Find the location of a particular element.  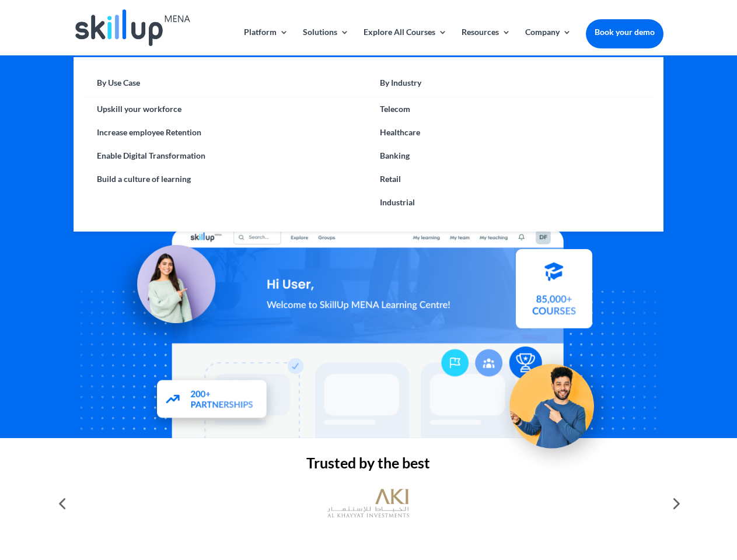

a: Banking is located at coordinates (509, 155).